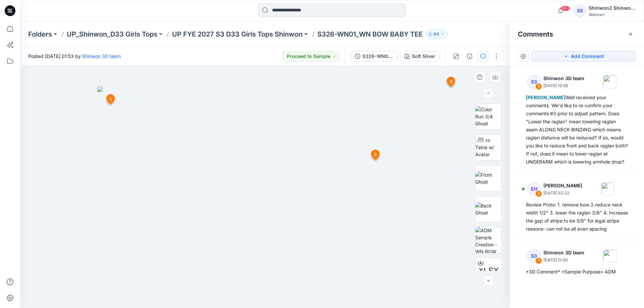 This screenshot has height=308, width=644. I want to click on div: *3D Comment* <Sample Purpose> ADM, so click(577, 272).